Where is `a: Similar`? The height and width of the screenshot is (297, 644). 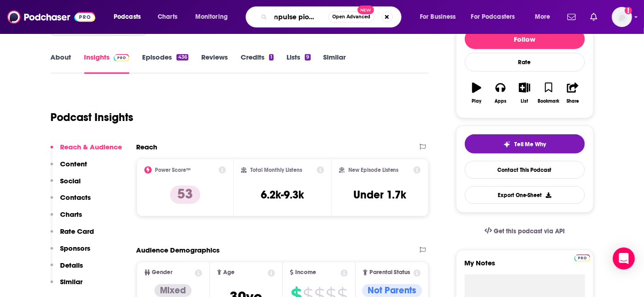
a: Similar is located at coordinates (335, 63).